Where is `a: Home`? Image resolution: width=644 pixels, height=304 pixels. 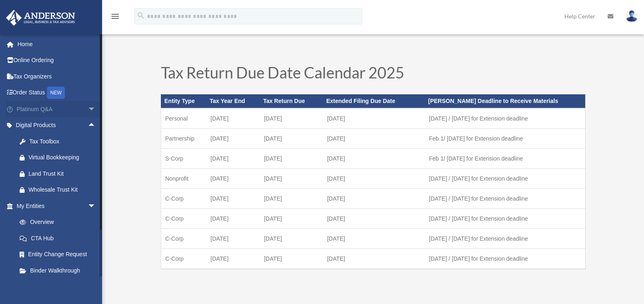 a: Home is located at coordinates (57, 44).